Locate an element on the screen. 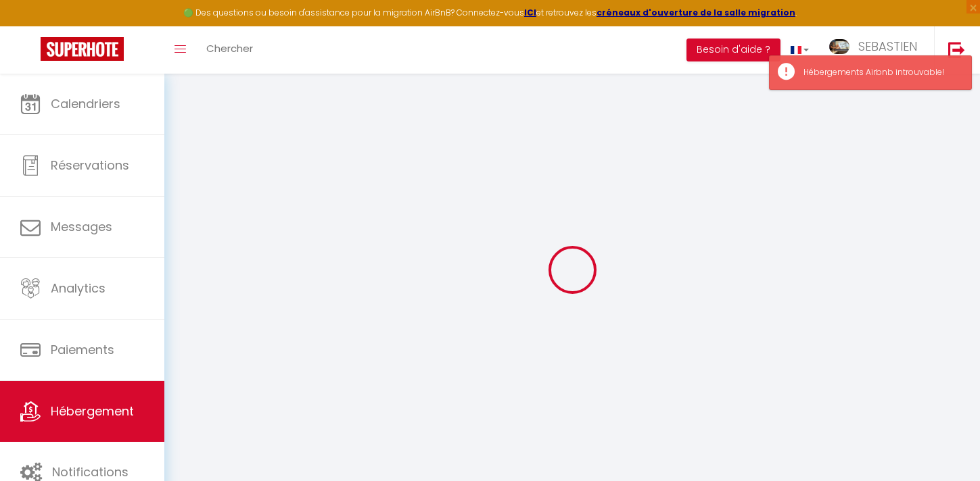 Image resolution: width=980 pixels, height=481 pixels. button: Ouvrir le widget de chat LiveChat is located at coordinates (31, 26).